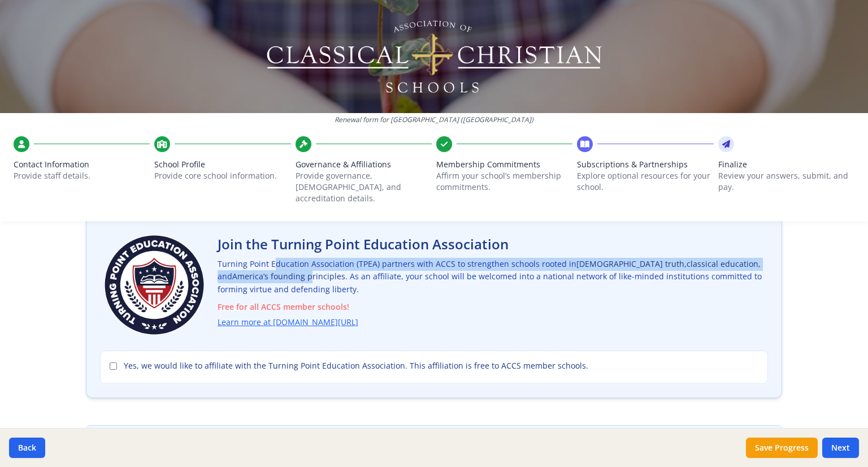  I want to click on span: classical education, so click(722, 264).